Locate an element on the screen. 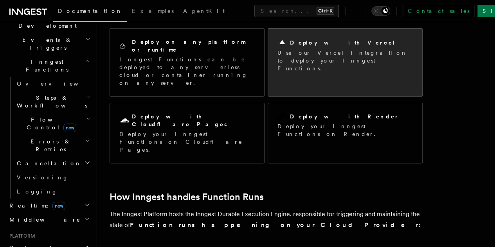 The height and width of the screenshot is (247, 495). button: Local Development is located at coordinates (49, 22).